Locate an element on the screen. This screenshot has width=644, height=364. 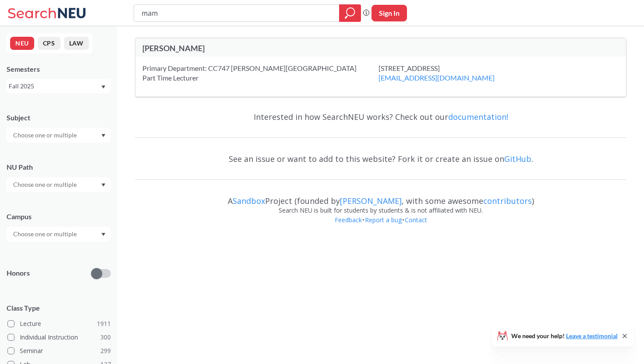
span: Class Type is located at coordinates (59, 308).